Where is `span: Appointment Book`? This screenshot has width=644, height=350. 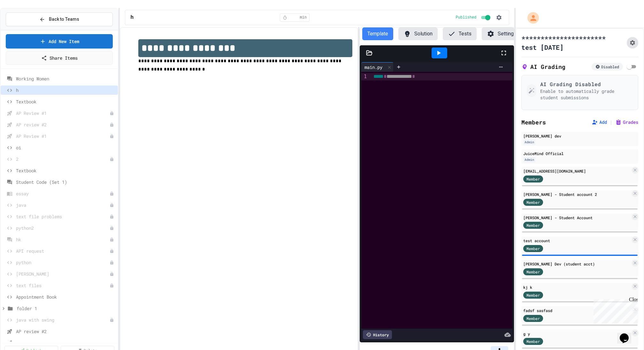
span: Appointment Book is located at coordinates (65, 297).